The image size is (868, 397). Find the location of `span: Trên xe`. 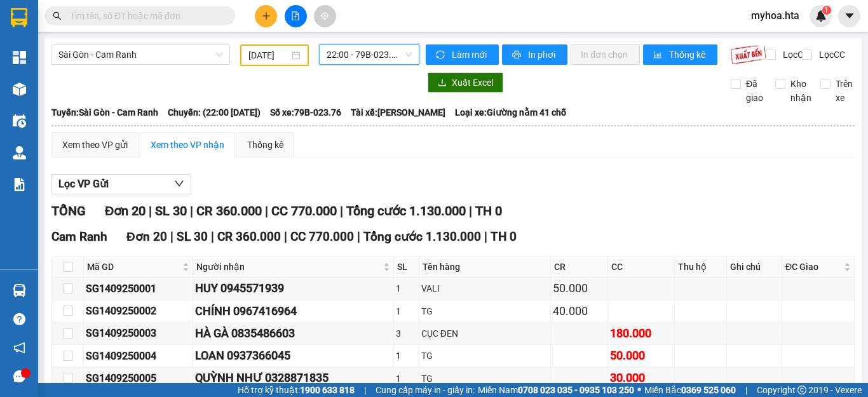

span: Trên xe is located at coordinates (844, 90).